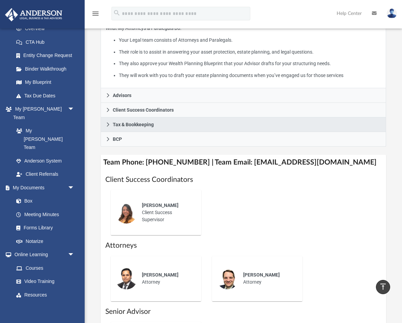 The height and width of the screenshot is (323, 402). What do you see at coordinates (250, 63) in the screenshot?
I see `li: They also approve your Wealth Planning Blueprint that your Advisor drafts for your structuring ne...` at bounding box center [250, 63].